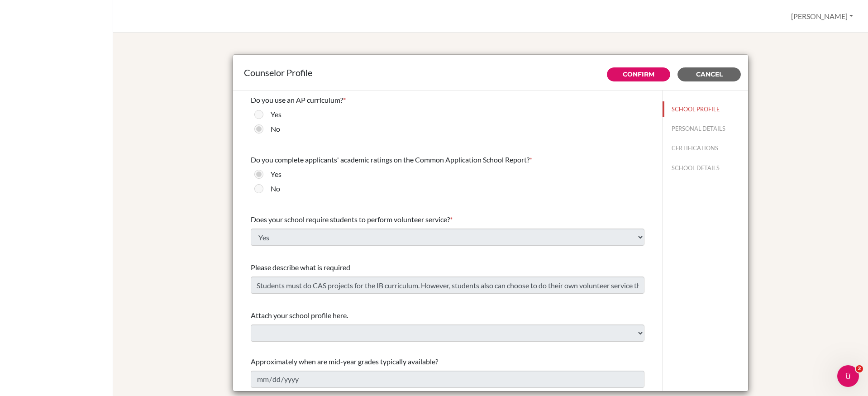 The image size is (868, 396). What do you see at coordinates (390, 159) in the screenshot?
I see `span: Do you complete applicants' academic ratings on the Common Application School Report?` at bounding box center [390, 159].